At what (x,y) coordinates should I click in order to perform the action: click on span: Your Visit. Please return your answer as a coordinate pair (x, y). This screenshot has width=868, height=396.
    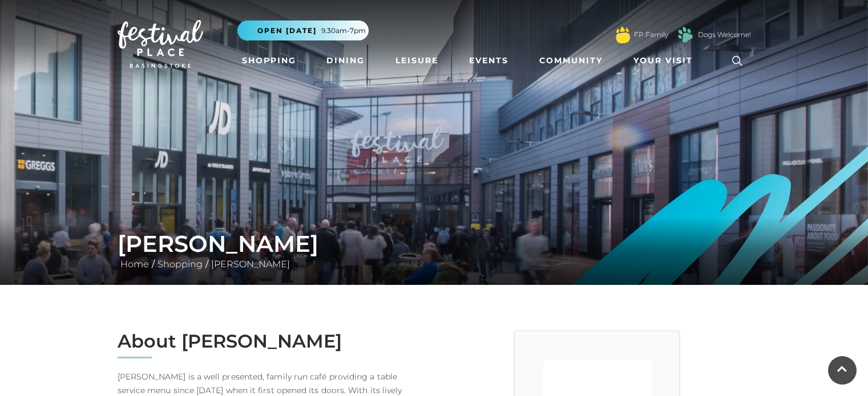
    Looking at the image, I should click on (663, 61).